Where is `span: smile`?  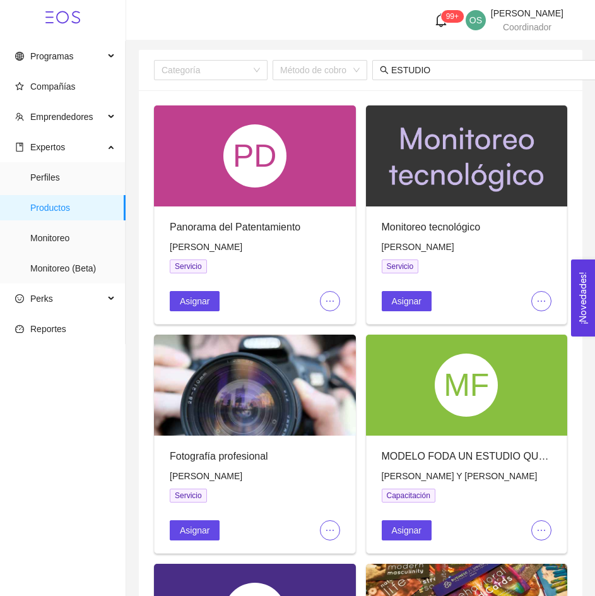
span: smile is located at coordinates (20, 299).